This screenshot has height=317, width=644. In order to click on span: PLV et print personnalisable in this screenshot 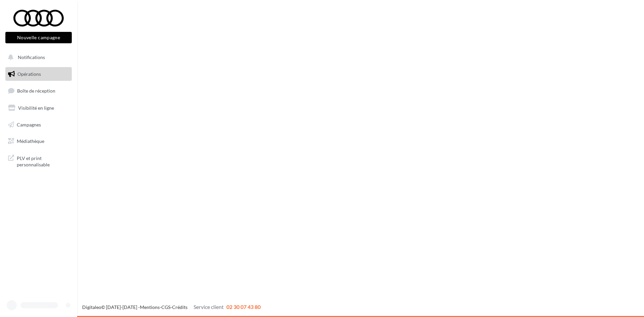, I will do `click(43, 161)`.